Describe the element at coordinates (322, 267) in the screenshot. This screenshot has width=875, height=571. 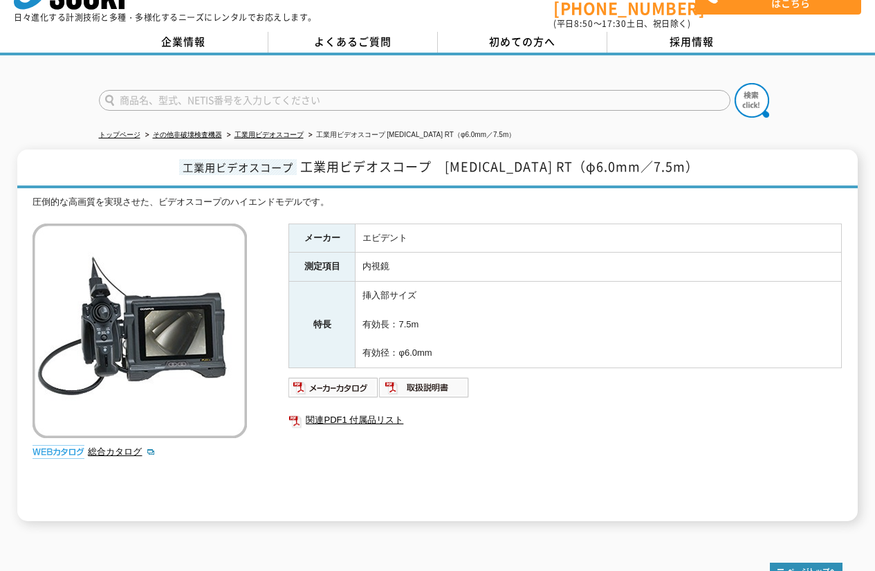
I see `th: 測定項目` at that location.